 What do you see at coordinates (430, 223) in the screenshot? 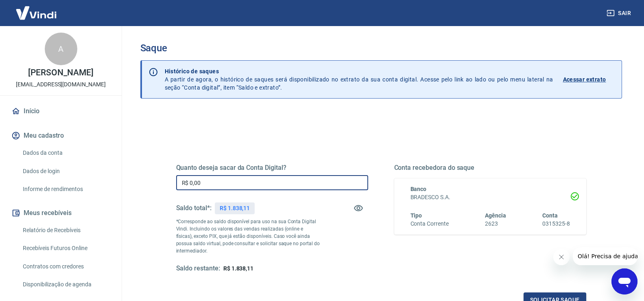
I see `h6: Conta Corrente` at bounding box center [430, 223].